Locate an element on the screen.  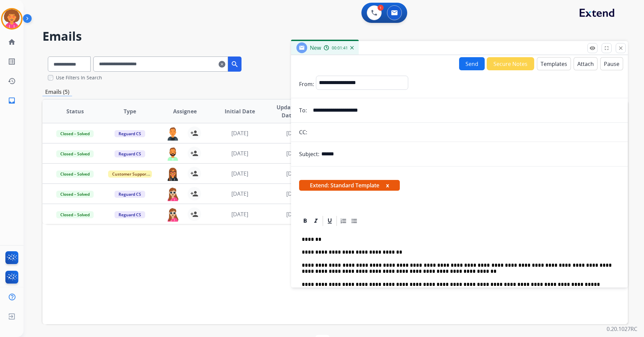
div: Bold is located at coordinates (305, 221).